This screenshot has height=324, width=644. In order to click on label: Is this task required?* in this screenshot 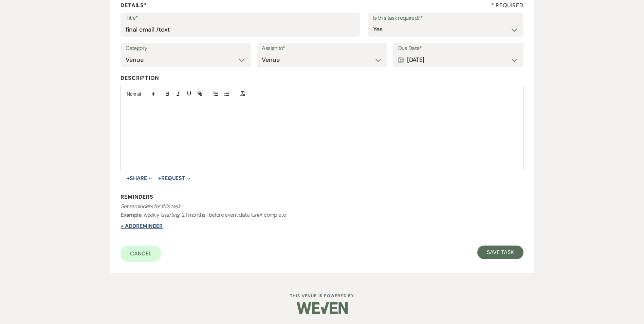, I will do `click(446, 18)`.